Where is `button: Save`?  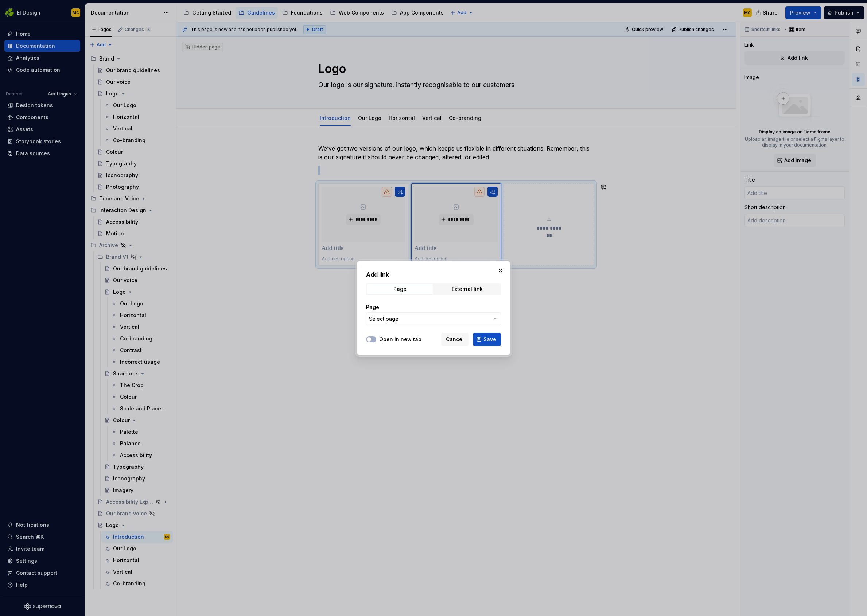 button: Save is located at coordinates (487, 339).